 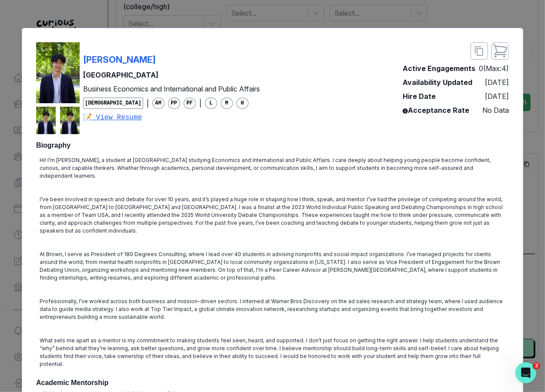 I want to click on span: PP, so click(x=175, y=103).